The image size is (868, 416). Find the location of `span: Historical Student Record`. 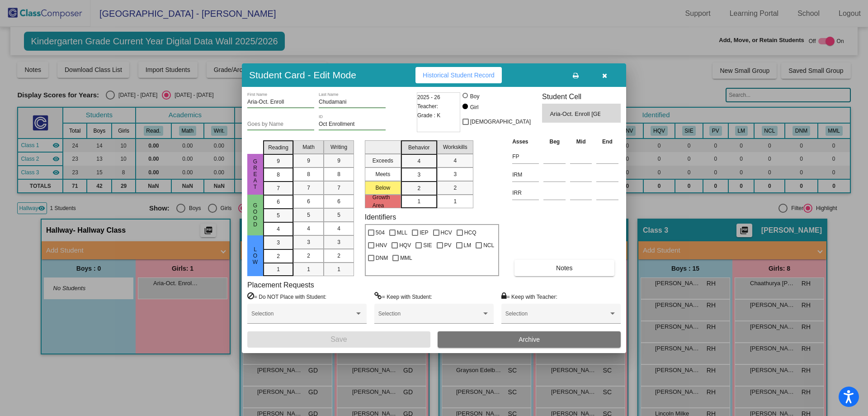

span: Historical Student Record is located at coordinates (458, 75).